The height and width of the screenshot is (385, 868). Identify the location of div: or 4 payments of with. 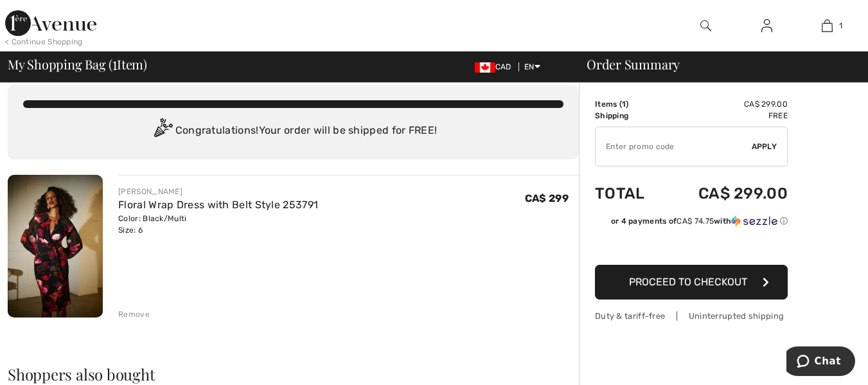
(699, 221).